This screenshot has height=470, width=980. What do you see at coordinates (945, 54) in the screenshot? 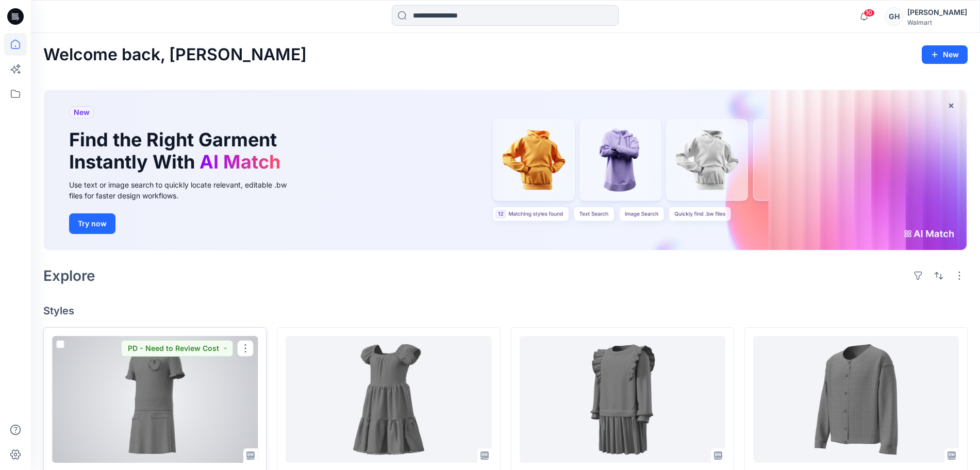
I see `button: New` at bounding box center [945, 54].